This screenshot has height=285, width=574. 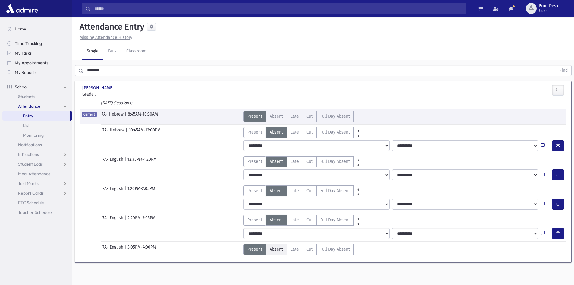 I want to click on img: AdmirePro, so click(x=22, y=8).